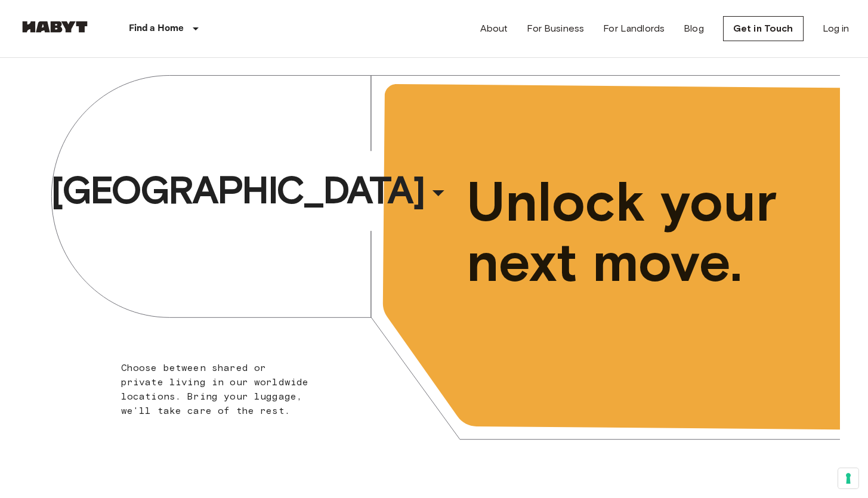  What do you see at coordinates (763, 29) in the screenshot?
I see `a: Get in Touch` at bounding box center [763, 29].